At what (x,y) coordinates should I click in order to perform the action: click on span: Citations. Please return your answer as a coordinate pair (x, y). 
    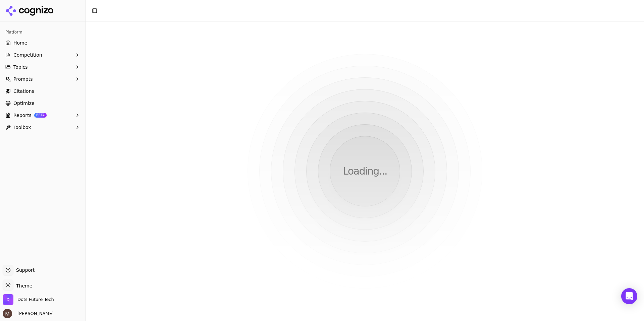
    Looking at the image, I should click on (24, 91).